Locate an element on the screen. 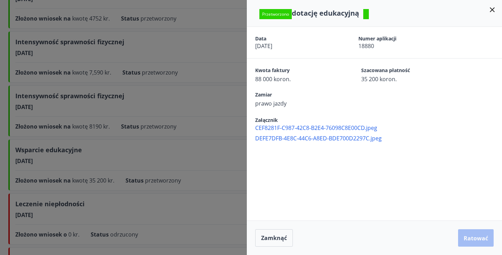  font: Data is located at coordinates (261, 38).